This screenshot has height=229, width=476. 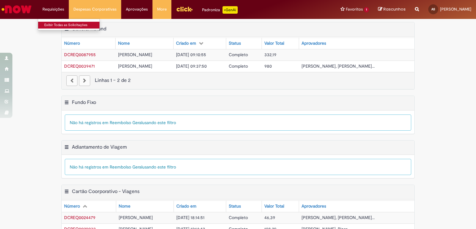 I want to click on span: DCREQ0024479, so click(x=80, y=217).